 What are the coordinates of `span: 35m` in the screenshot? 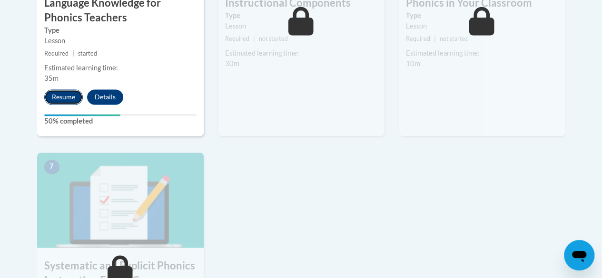 It's located at (51, 78).